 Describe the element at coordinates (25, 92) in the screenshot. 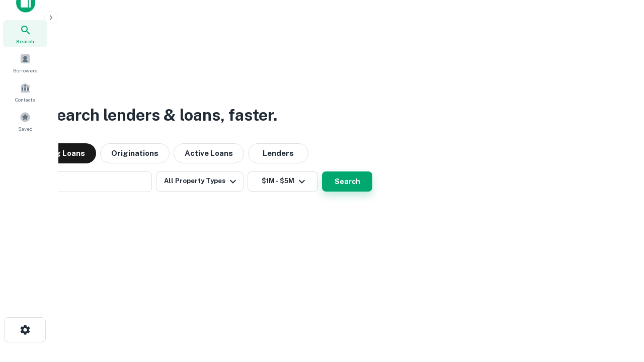

I see `a: Contacts` at that location.